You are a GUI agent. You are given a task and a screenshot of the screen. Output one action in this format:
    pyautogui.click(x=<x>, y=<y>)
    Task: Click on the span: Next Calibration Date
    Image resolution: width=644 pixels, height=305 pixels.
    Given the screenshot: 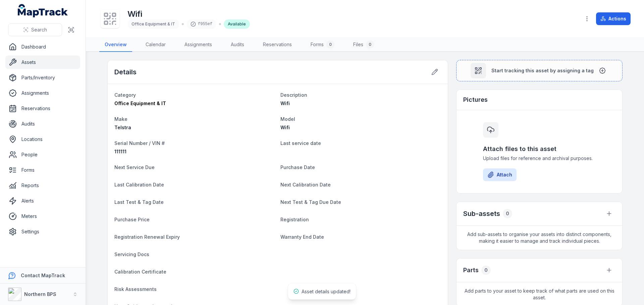 What is the action you would take?
    pyautogui.click(x=305, y=185)
    